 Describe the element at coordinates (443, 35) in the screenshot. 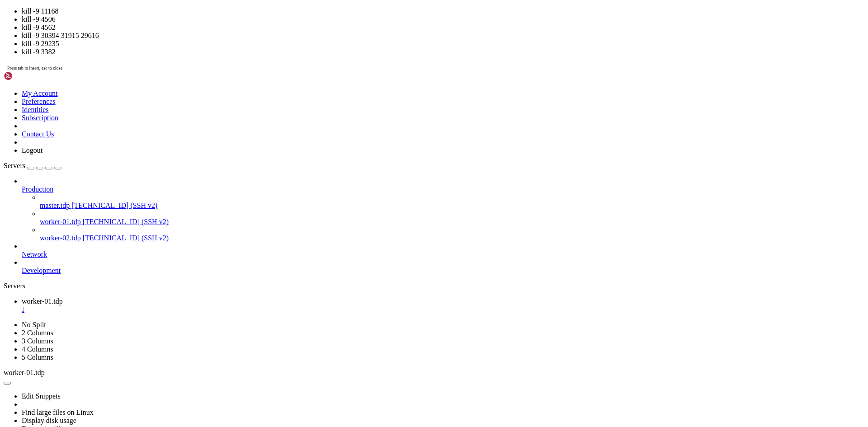

I see `li: kill -9 30394 31915 29616` at that location.